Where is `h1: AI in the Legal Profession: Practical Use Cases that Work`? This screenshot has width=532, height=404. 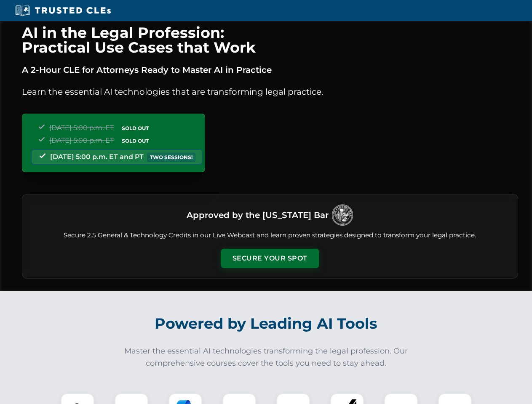 h1: AI in the Legal Profession: Practical Use Cases that Work is located at coordinates (270, 40).